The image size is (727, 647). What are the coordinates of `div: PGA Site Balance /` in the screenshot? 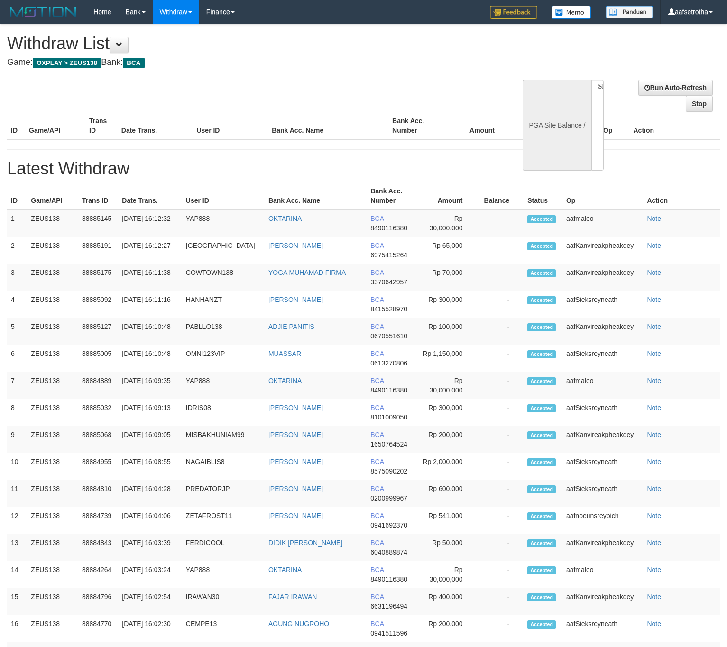 It's located at (557, 125).